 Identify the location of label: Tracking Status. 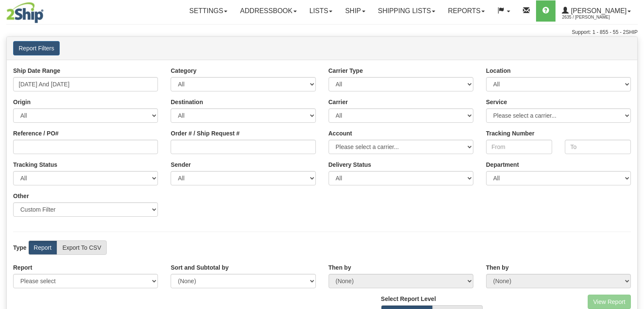
(35, 165).